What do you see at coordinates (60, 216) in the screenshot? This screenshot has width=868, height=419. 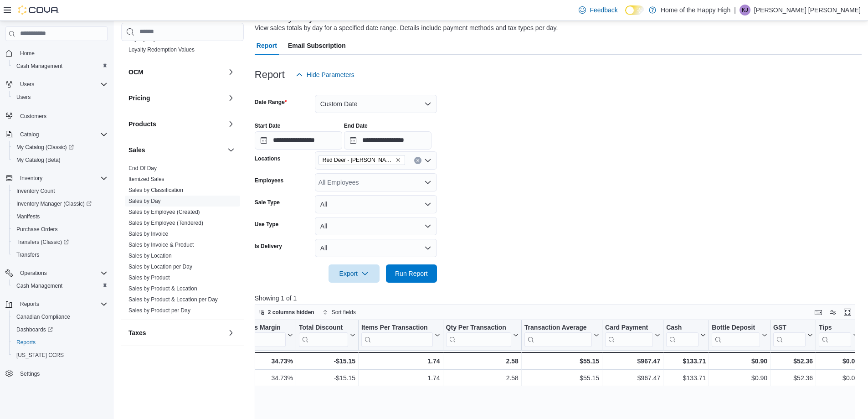 I see `button: Manifests` at bounding box center [60, 216].